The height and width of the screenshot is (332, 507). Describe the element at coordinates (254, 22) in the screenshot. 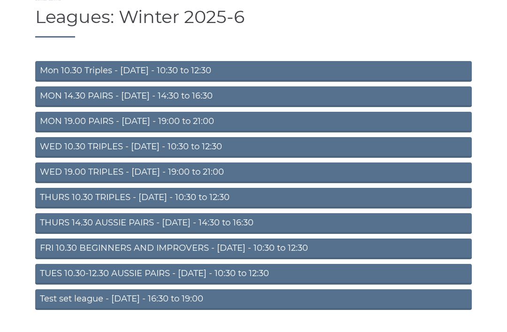

I see `h1: Leagues: Winter 2025-6` at that location.